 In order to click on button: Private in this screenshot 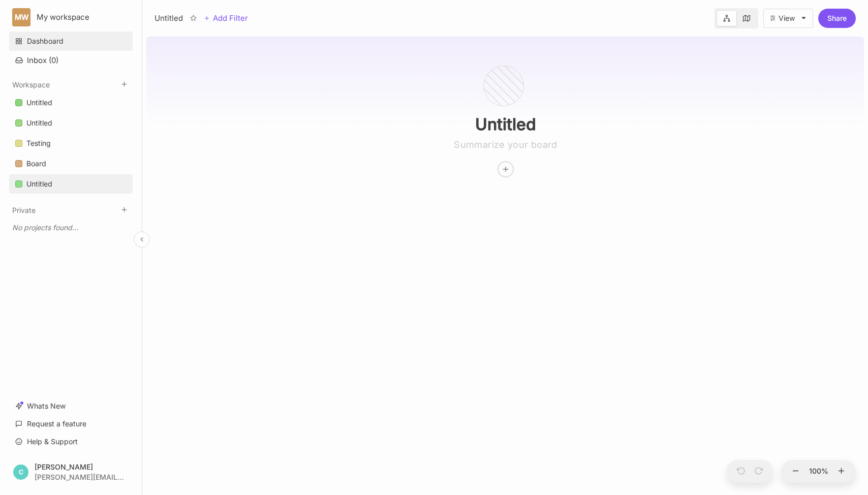, I will do `click(24, 210)`.